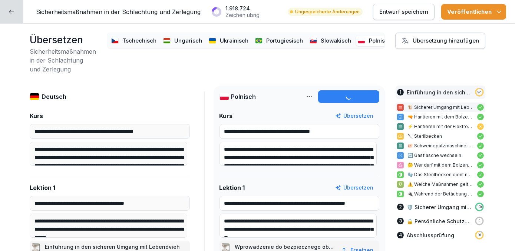 The width and height of the screenshot is (515, 251). What do you see at coordinates (440, 185) in the screenshot?
I see `p: ⚠️ Welche Maßnahmen gelten bei Benutzung der Schweineputzmaschine?` at bounding box center [440, 185].